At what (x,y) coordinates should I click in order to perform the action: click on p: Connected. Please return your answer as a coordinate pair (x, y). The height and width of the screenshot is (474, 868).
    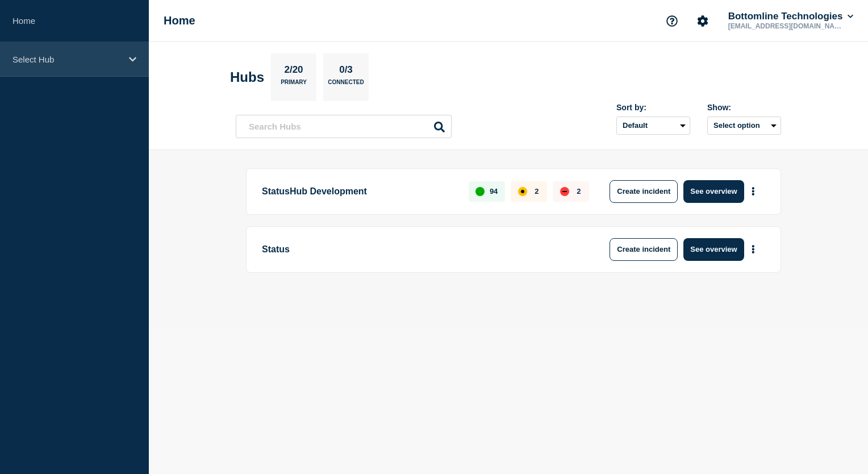
    Looking at the image, I should click on (345, 84).